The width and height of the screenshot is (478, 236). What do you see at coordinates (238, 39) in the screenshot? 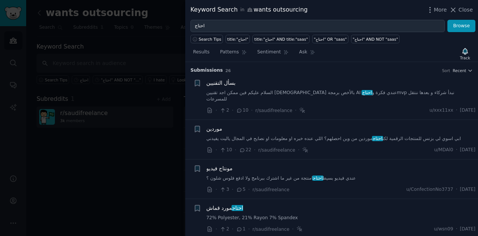
I see `a: title:"احتاج"` at bounding box center [238, 39].